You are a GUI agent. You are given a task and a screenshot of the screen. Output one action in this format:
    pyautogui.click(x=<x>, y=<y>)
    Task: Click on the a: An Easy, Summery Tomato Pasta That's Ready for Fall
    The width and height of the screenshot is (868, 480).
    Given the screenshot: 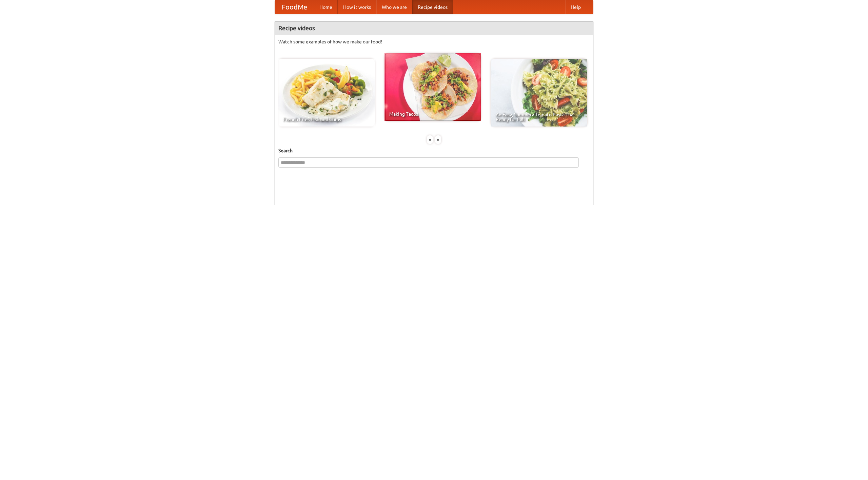 What is the action you would take?
    pyautogui.click(x=539, y=92)
    